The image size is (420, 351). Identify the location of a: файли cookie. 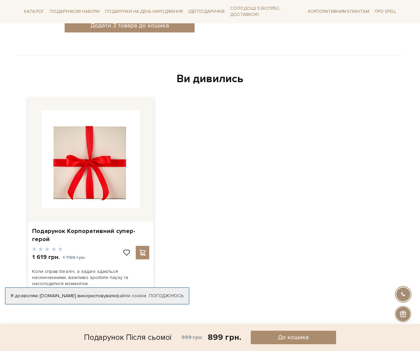
(131, 295).